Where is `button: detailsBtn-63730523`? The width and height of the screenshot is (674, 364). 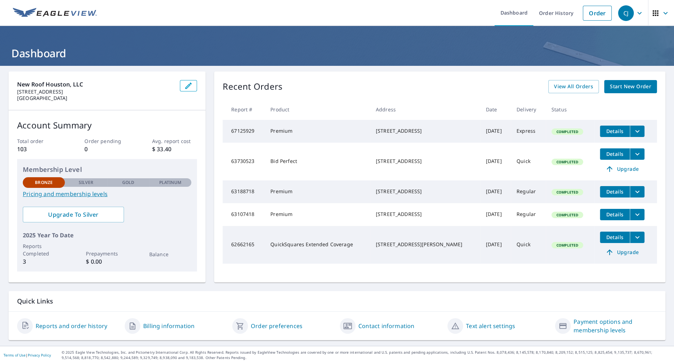 button: detailsBtn-63730523 is located at coordinates (615, 154).